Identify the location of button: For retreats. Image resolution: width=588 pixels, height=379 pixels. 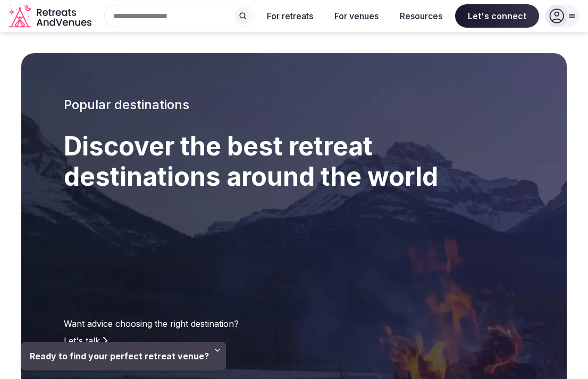
(290, 16).